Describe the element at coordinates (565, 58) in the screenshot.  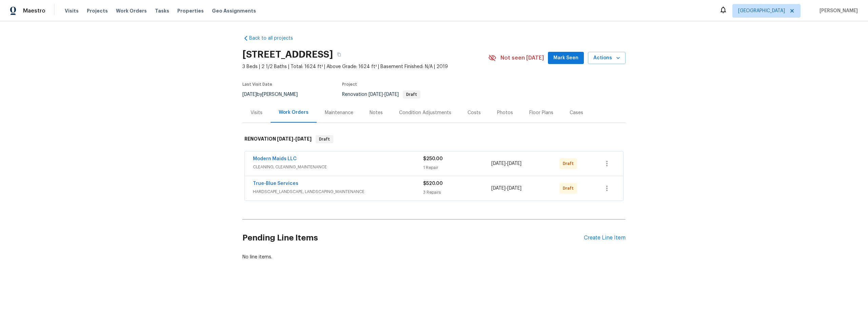
I see `button: Mark Seen` at that location.